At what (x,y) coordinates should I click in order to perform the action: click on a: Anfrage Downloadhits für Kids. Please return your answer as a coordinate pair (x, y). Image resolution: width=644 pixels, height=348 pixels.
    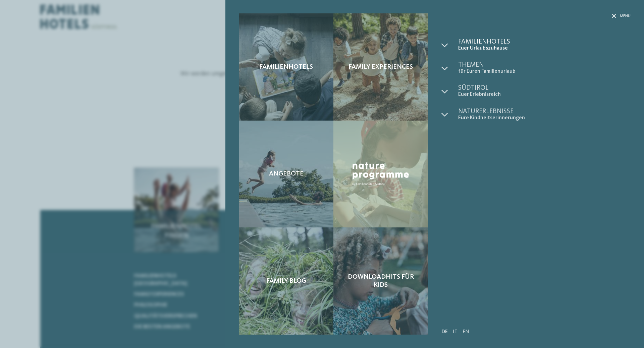
    Looking at the image, I should click on (381, 281).